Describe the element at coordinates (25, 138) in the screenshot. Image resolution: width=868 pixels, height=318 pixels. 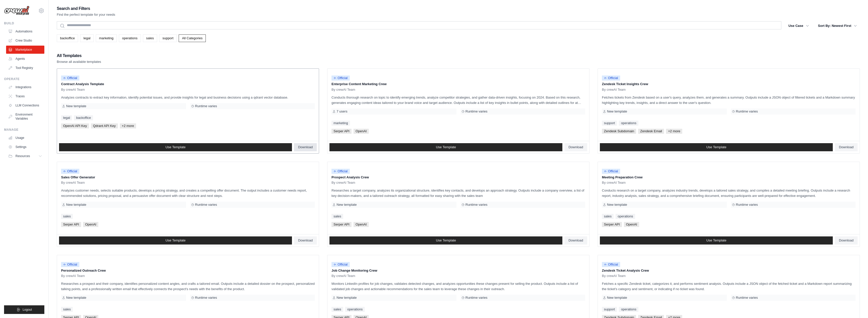
I see `a: Usage` at that location.